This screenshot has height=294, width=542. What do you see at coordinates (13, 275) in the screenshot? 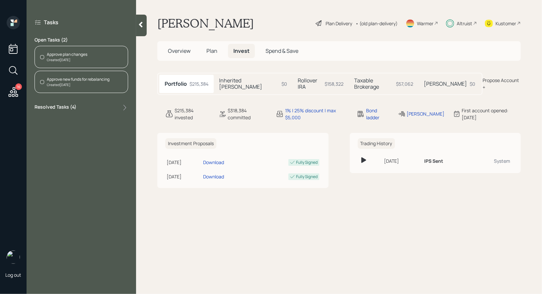
I see `div: Log out` at bounding box center [13, 275].